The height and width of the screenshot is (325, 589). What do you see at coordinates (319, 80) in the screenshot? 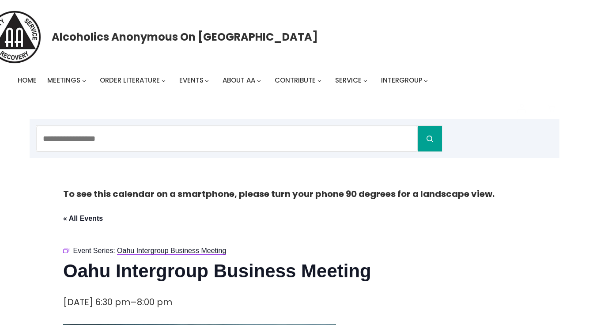
I see `button: Contribute submenu` at bounding box center [319, 80].